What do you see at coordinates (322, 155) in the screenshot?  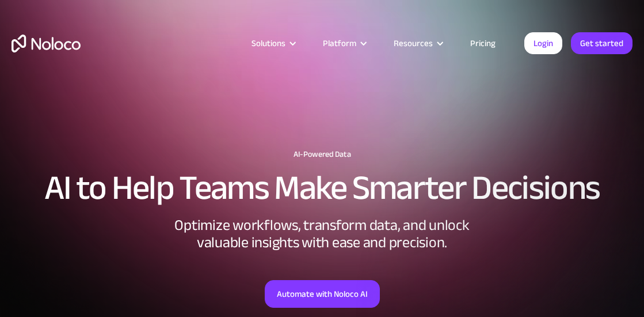 I see `h1: AI-Powered Data` at bounding box center [322, 155].